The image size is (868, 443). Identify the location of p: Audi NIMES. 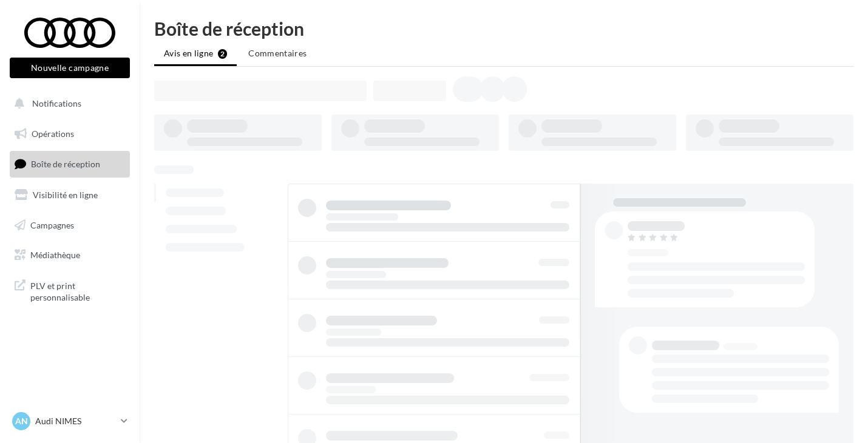
(75, 422).